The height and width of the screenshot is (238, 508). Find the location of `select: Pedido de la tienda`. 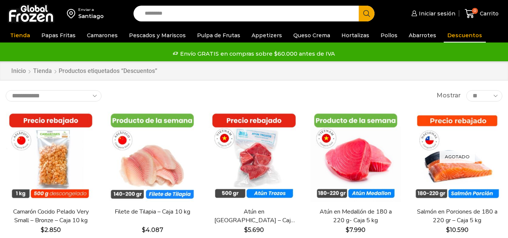

select: Pedido de la tienda is located at coordinates (53, 96).